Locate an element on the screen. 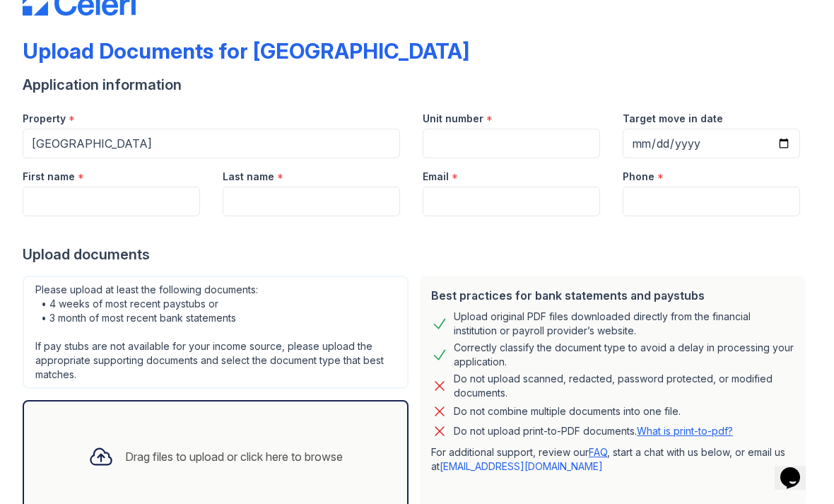 This screenshot has height=504, width=834. div: Upload original PDF files downloaded directly from the financial institution or payroll provider’... is located at coordinates (624, 324).